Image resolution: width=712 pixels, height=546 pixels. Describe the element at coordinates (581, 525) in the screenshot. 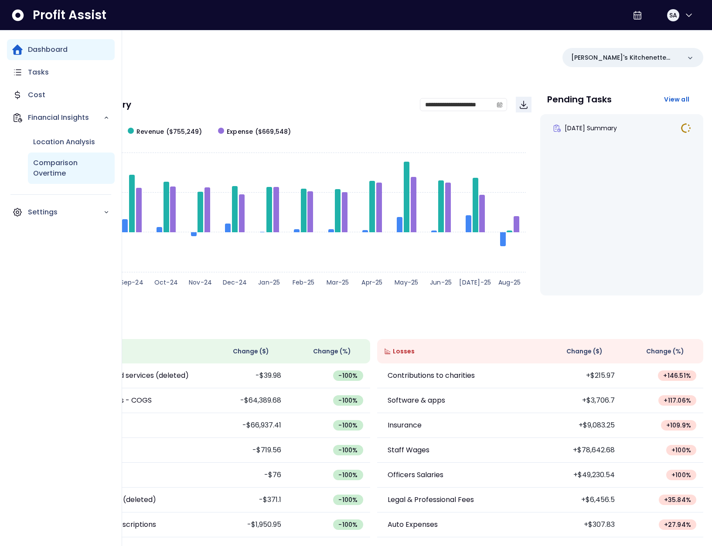

I see `td: +$307.83` at that location.